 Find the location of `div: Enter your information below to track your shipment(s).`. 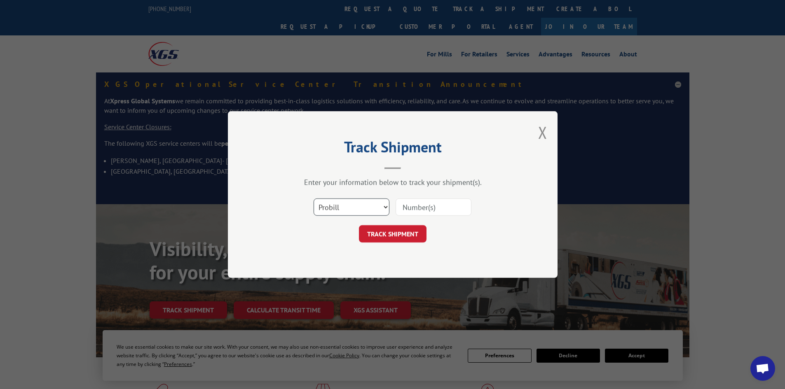

div: Enter your information below to track your shipment(s). is located at coordinates (393, 182).